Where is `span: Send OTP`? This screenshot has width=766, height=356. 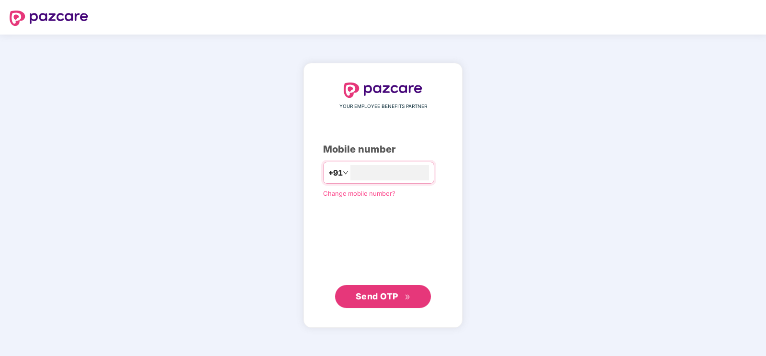 span: Send OTP is located at coordinates (377, 296).